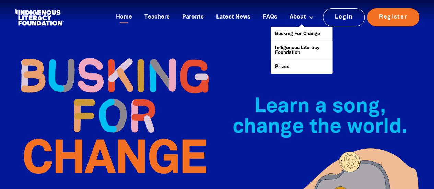 The width and height of the screenshot is (434, 189). Describe the element at coordinates (343, 17) in the screenshot. I see `a: Login` at that location.